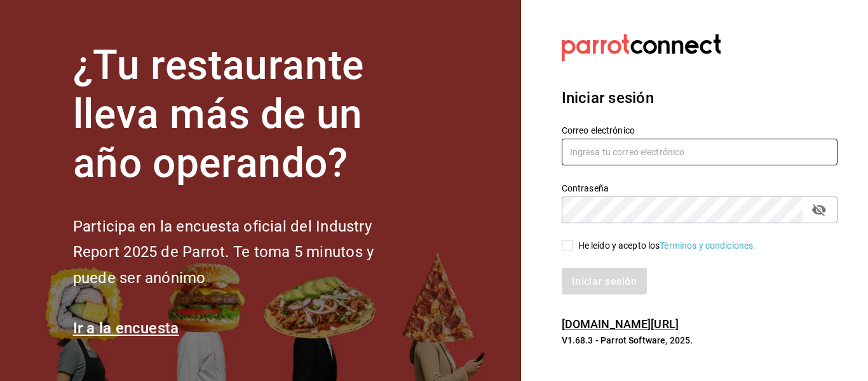 Image resolution: width=868 pixels, height=381 pixels. What do you see at coordinates (707, 246) in the screenshot?
I see `font: Términos y condiciones.` at bounding box center [707, 246].